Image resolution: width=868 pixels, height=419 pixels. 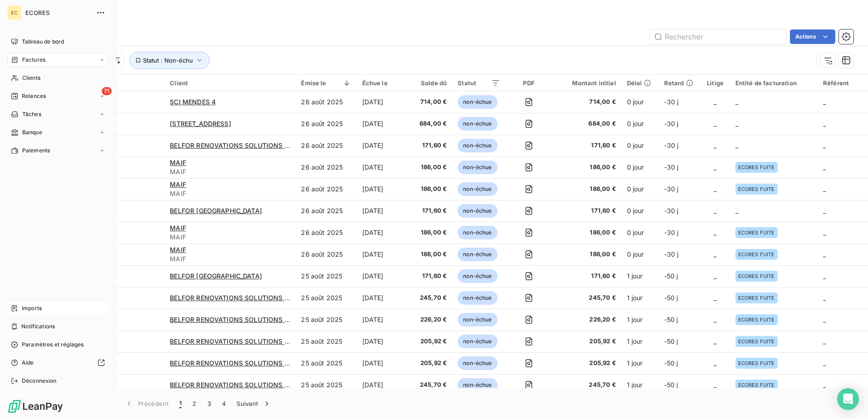 I want to click on a: Tableau de bord, so click(x=58, y=42).